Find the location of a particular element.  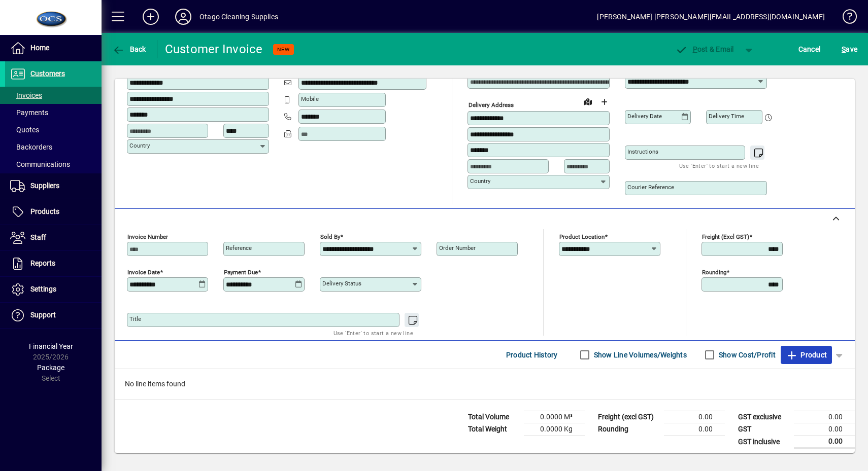

td: 0.0000 Kg is located at coordinates (554, 430).